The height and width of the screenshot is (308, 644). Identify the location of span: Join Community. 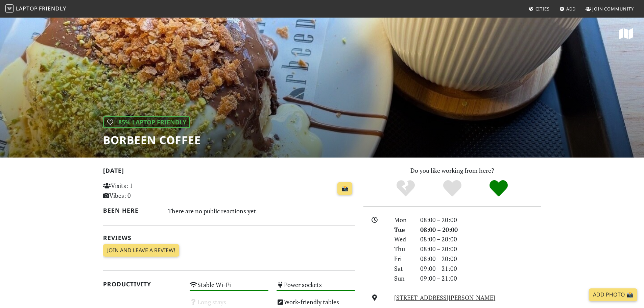
(613, 9).